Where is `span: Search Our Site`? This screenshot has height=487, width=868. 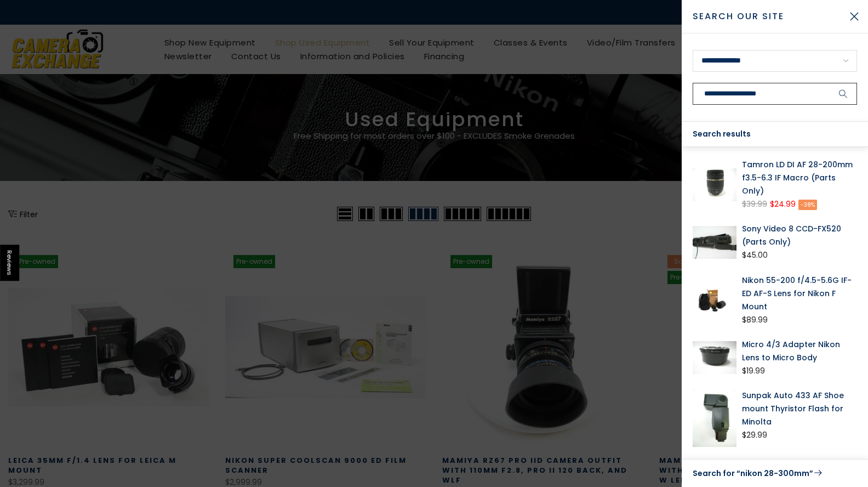
span: Search Our Site is located at coordinates (767, 17).